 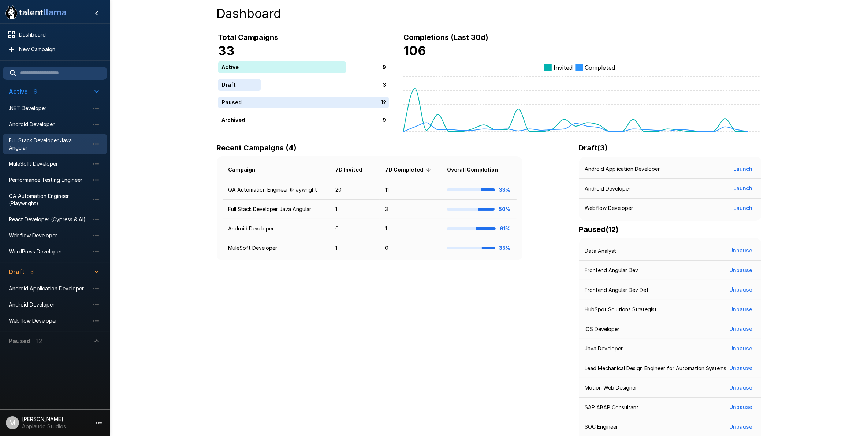 I want to click on p: Webflow Developer, so click(x=610, y=208).